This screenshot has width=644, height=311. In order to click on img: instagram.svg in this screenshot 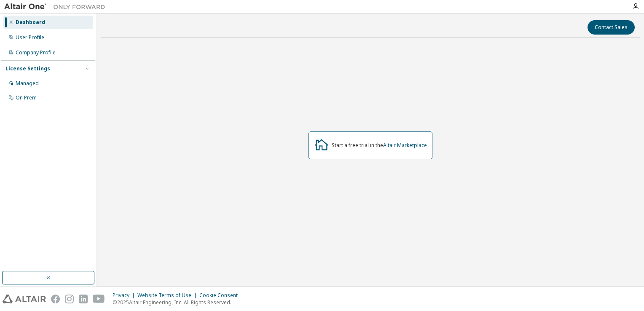, I will do `click(69, 299)`.